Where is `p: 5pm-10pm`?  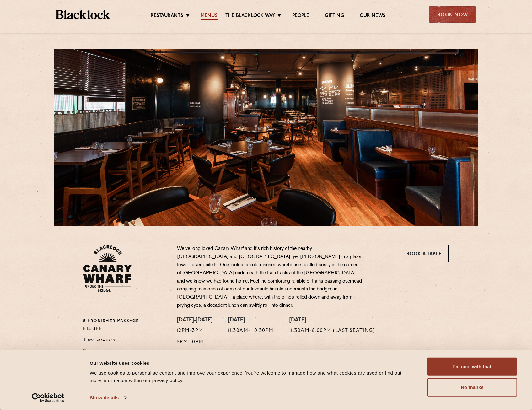
p: 5pm-10pm is located at coordinates (195, 342).